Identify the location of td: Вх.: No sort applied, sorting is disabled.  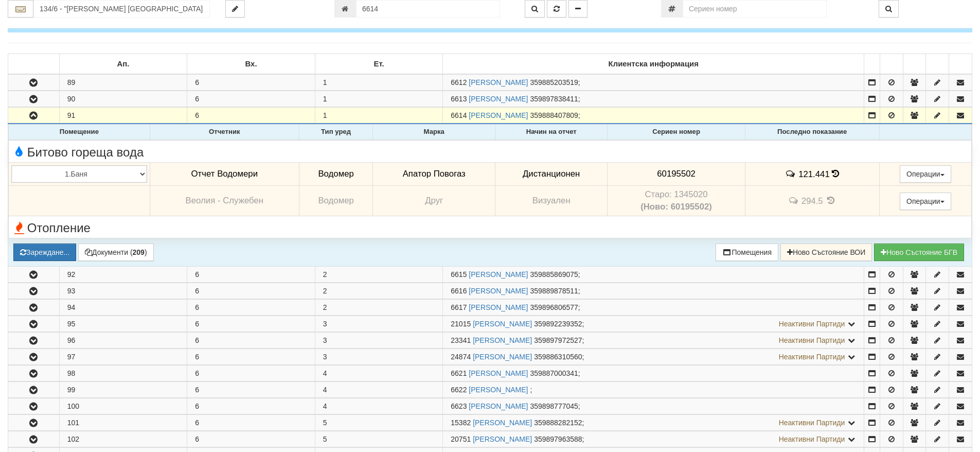
(251, 64).